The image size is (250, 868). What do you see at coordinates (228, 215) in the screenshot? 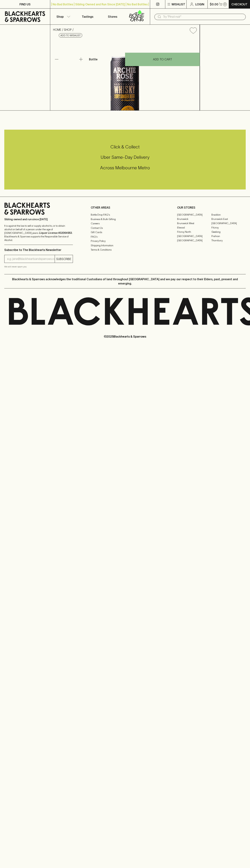
I see `a: Braddon` at bounding box center [228, 215].